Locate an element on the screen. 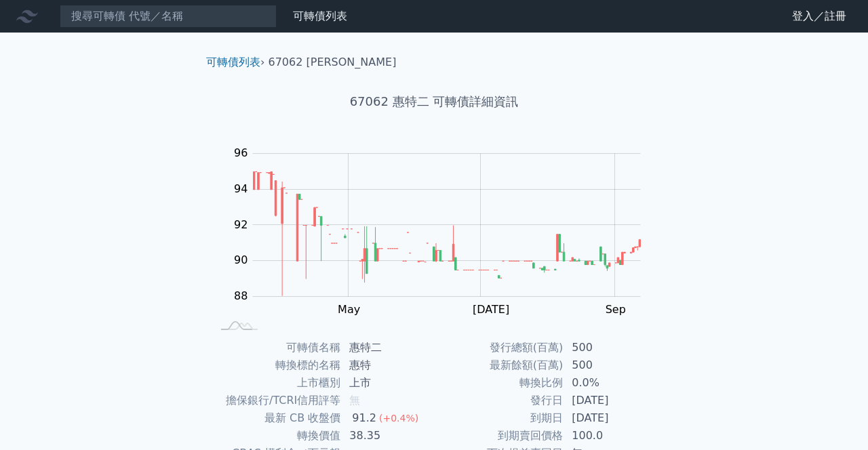  h1: 67062 惠特二 可轉債詳細資訊 is located at coordinates (434, 102).